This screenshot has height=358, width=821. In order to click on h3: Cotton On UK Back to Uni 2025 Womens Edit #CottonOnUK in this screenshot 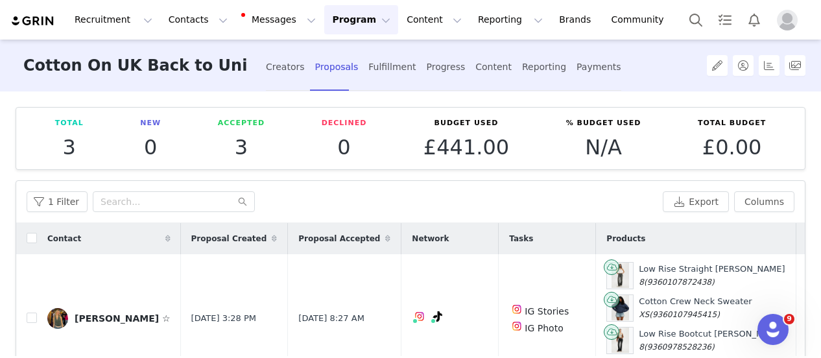, I will do `click(137, 66)`.